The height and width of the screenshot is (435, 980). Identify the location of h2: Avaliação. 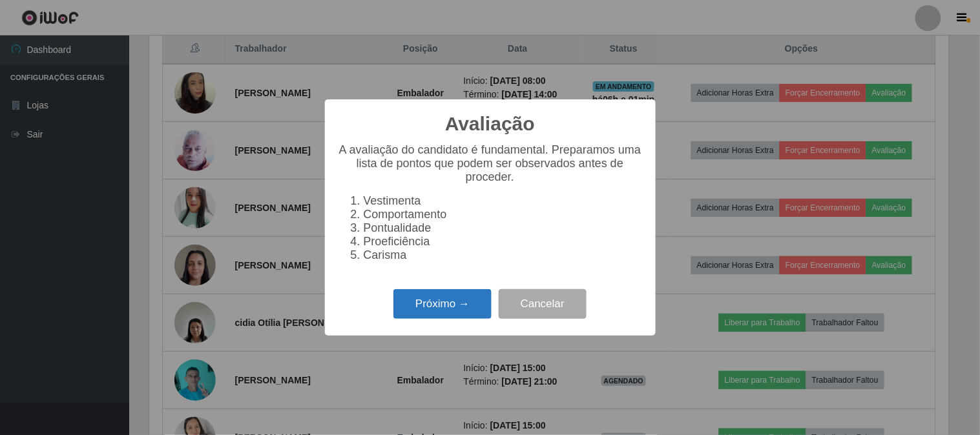
(489, 124).